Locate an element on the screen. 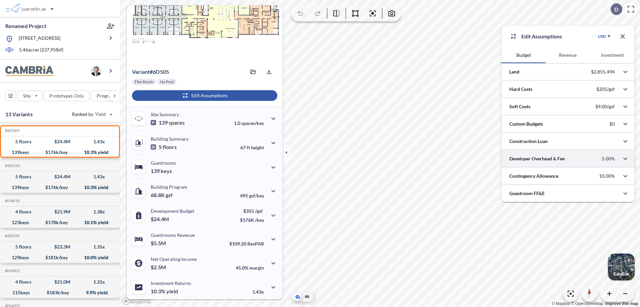 The width and height of the screenshot is (640, 307). p: $2.5M is located at coordinates (159, 267).